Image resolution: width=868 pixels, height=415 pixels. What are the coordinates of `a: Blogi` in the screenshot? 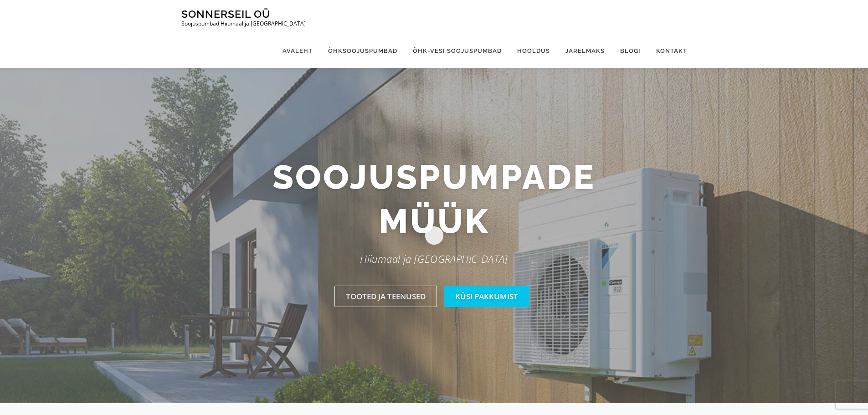 It's located at (630, 50).